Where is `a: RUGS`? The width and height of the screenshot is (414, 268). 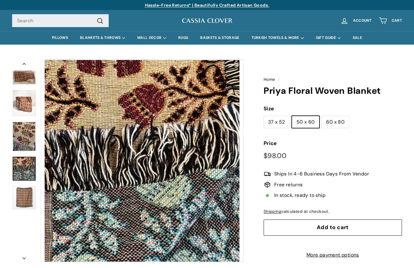
a: RUGS is located at coordinates (183, 38).